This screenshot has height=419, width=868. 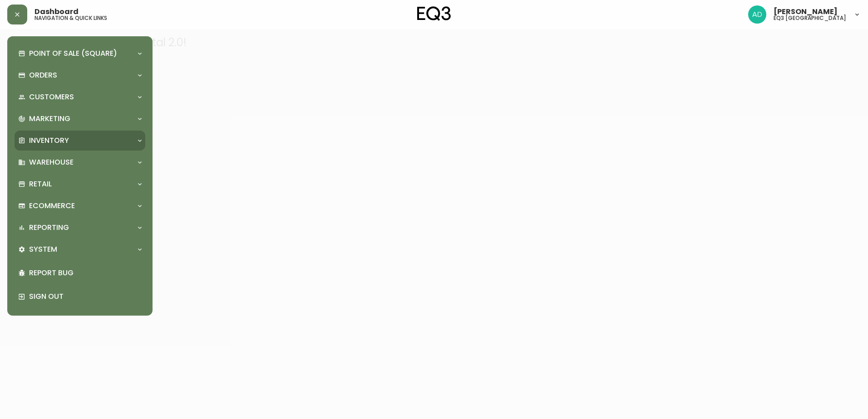 I want to click on div: Point of Sale (Square), so click(x=80, y=53).